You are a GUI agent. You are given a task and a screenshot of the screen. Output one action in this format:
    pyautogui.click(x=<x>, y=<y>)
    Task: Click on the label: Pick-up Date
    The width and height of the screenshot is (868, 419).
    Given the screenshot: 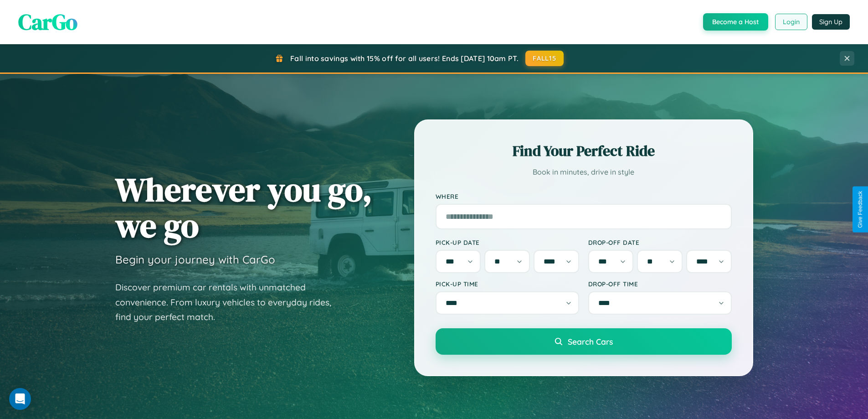 What is the action you would take?
    pyautogui.click(x=507, y=242)
    